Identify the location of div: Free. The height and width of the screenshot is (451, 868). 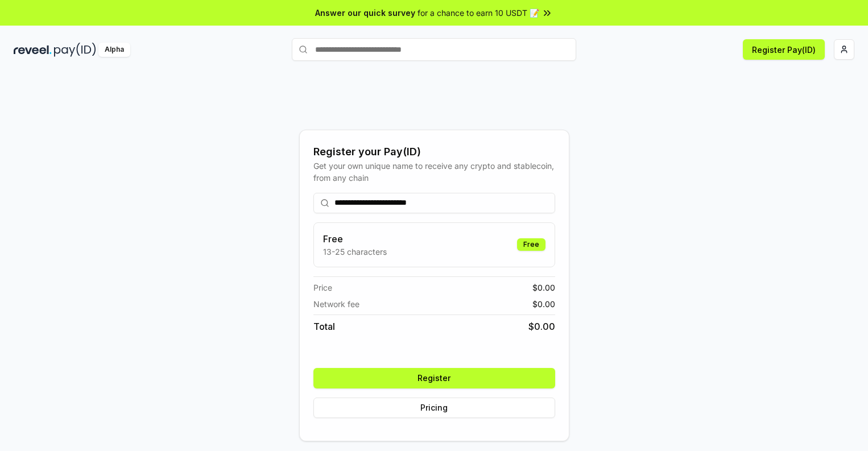
(531, 245).